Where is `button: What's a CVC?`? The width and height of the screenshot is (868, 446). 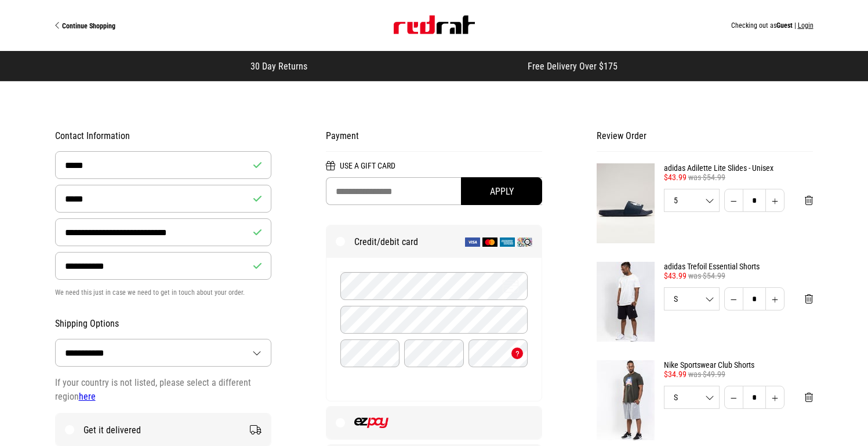
button: What's a CVC? is located at coordinates (517, 353).